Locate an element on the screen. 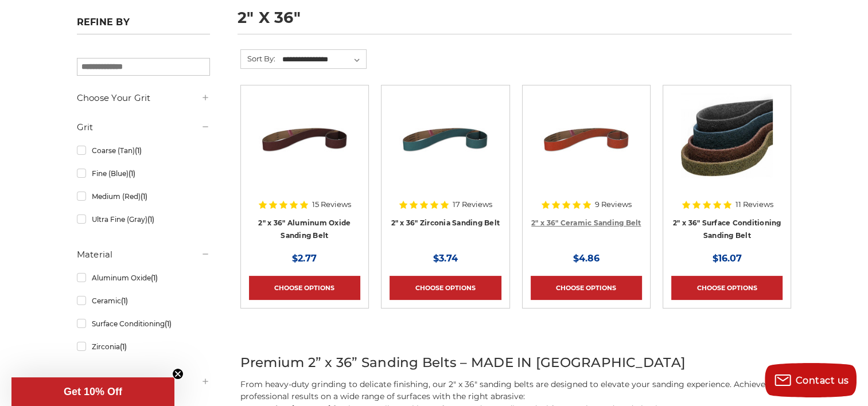  span: Contact us is located at coordinates (822, 381).